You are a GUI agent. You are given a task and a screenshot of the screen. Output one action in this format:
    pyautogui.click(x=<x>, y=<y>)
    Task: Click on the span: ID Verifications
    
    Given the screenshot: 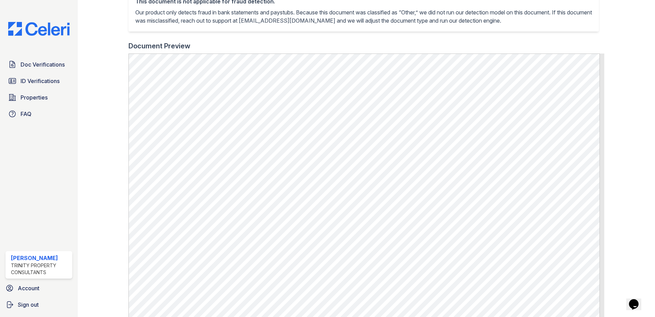 What is the action you would take?
    pyautogui.click(x=40, y=81)
    